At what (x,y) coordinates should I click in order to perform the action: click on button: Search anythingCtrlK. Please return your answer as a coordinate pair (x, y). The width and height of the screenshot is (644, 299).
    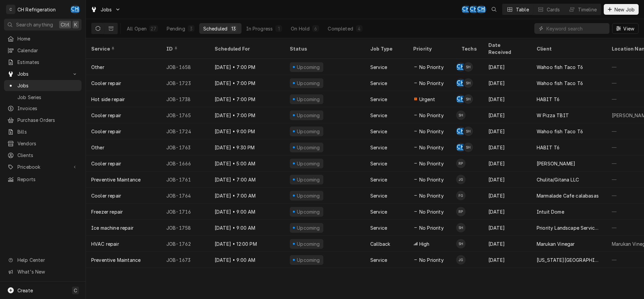
    Looking at the image, I should click on (42, 25).